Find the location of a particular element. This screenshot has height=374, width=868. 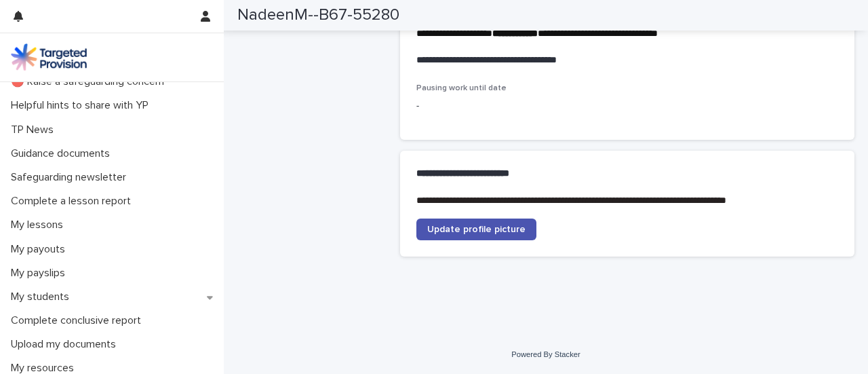

span: Update profile picture is located at coordinates (476, 230).